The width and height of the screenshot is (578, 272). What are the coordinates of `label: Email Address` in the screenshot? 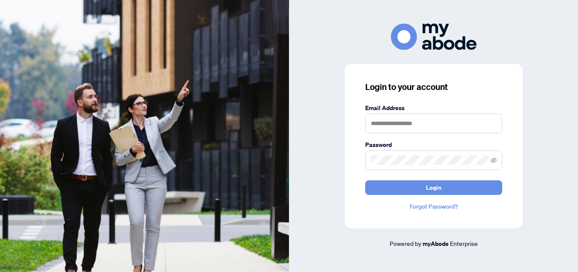 It's located at (434, 108).